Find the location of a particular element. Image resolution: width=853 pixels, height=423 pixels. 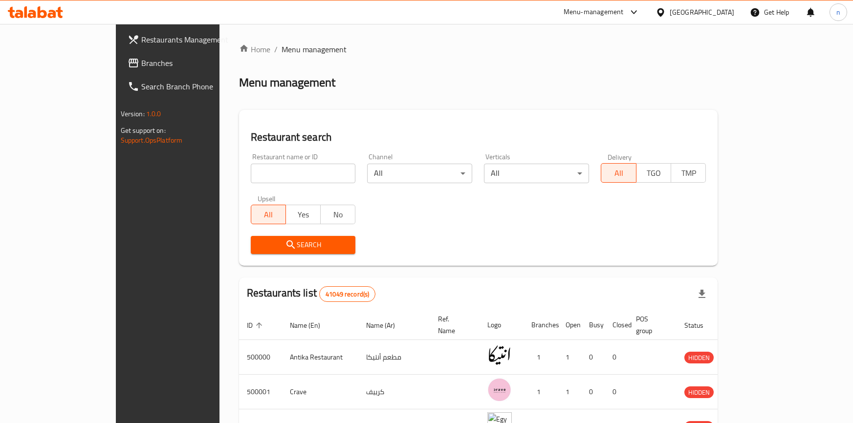

div: Total records count is located at coordinates (347, 294).